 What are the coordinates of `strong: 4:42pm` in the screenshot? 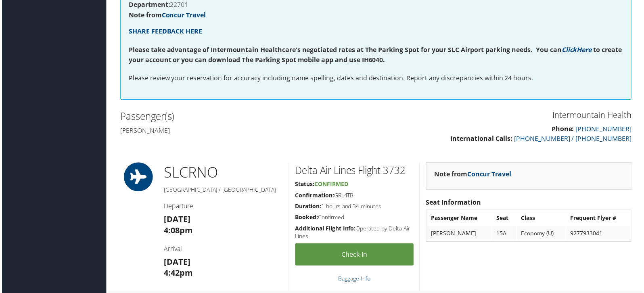 It's located at (177, 275).